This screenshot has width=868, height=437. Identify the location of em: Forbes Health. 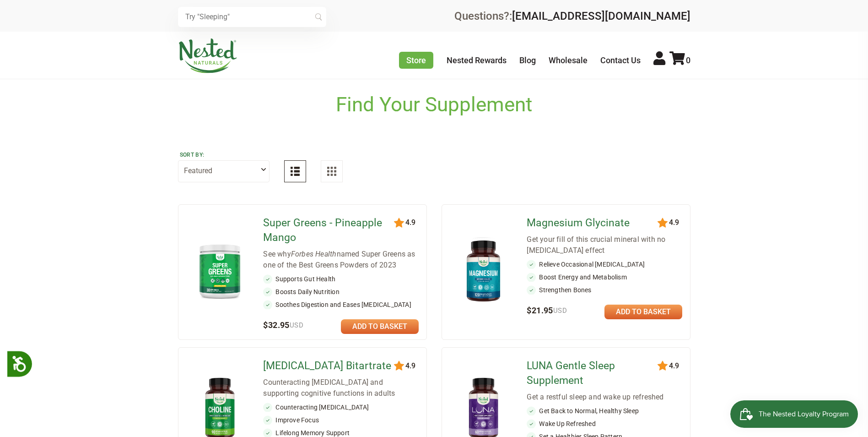
(314, 253).